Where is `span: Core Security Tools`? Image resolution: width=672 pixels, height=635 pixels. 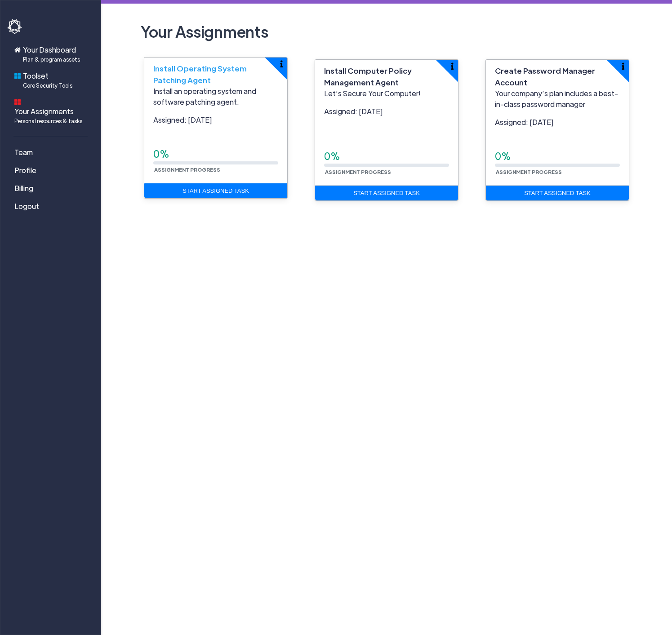
span: Core Security Tools is located at coordinates (48, 85).